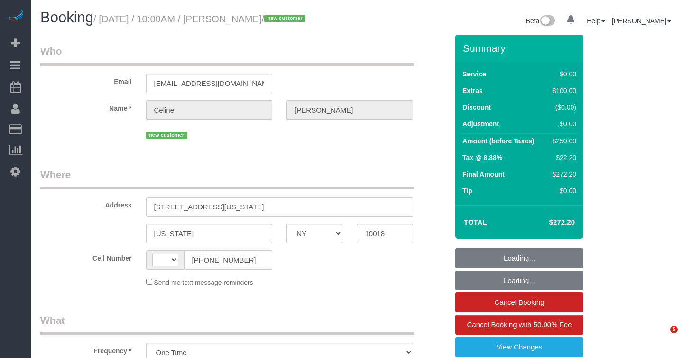 The width and height of the screenshot is (683, 358). Describe the element at coordinates (15, 16) in the screenshot. I see `img: Automaid Logo` at that location.